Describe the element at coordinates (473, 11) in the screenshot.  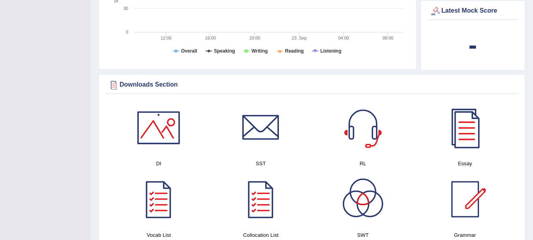
I see `div: Latest Mock Score` at that location.